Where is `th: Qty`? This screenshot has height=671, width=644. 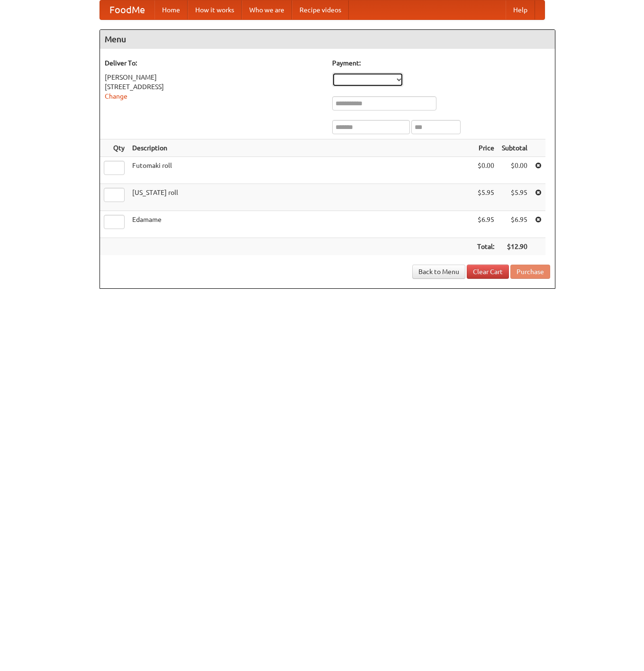 th: Qty is located at coordinates (114, 148).